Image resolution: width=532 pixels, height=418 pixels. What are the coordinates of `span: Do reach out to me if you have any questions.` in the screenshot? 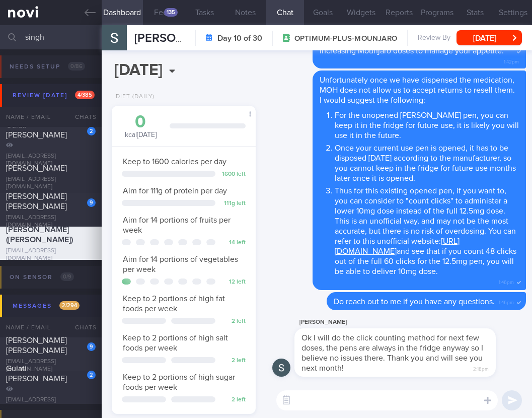 It's located at (414, 302).